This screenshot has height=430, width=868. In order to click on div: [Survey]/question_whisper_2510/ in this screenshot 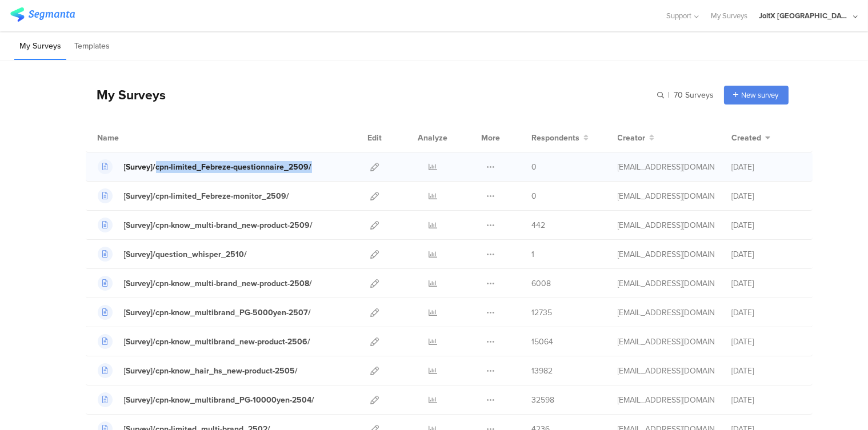, I will do `click(186, 254)`.